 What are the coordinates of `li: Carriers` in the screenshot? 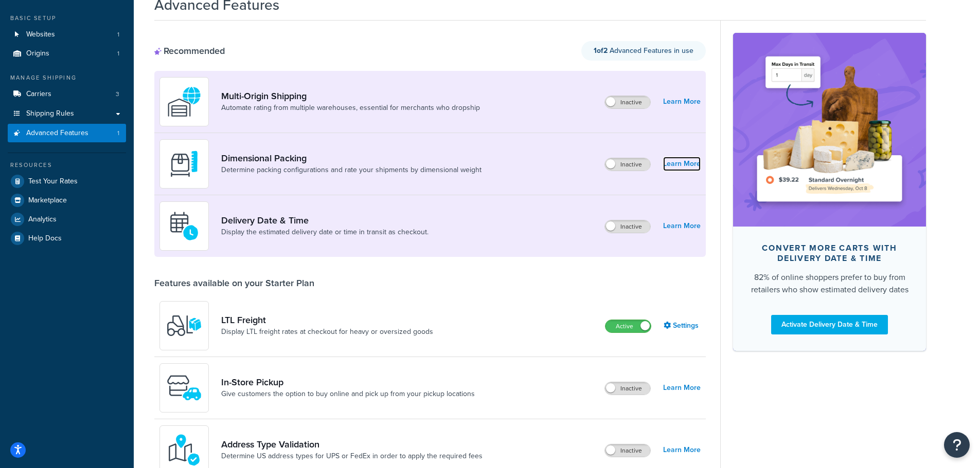 It's located at (67, 94).